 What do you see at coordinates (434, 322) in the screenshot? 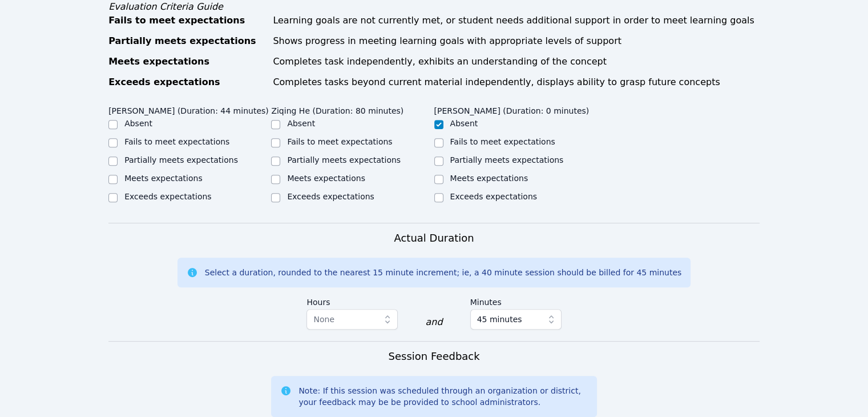
I see `div: and` at bounding box center [434, 322].